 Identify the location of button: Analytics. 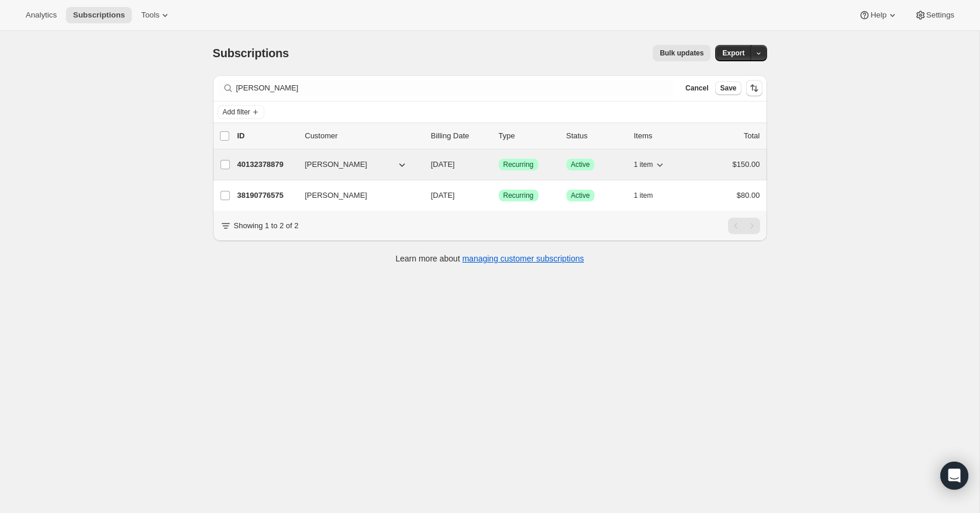
(41, 15).